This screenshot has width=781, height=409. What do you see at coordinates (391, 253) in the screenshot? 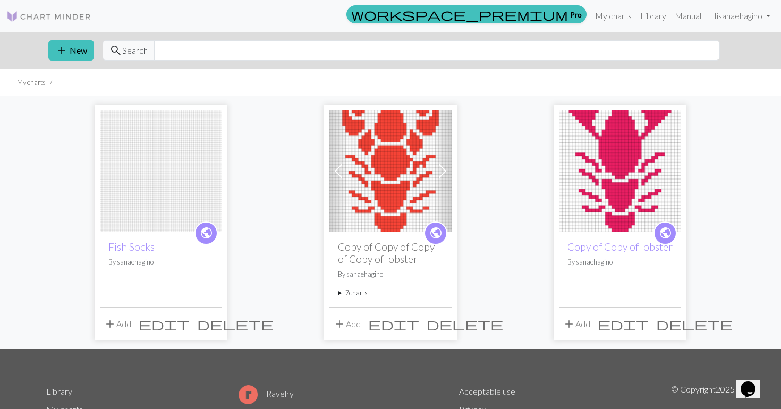
I see `h2: Copy of Copy of Copy of Copy of lobster` at bounding box center [391, 253].